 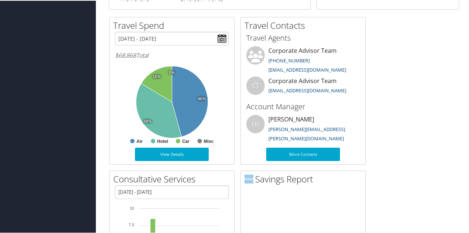 I want to click on h2: Consultative Services, so click(x=174, y=178).